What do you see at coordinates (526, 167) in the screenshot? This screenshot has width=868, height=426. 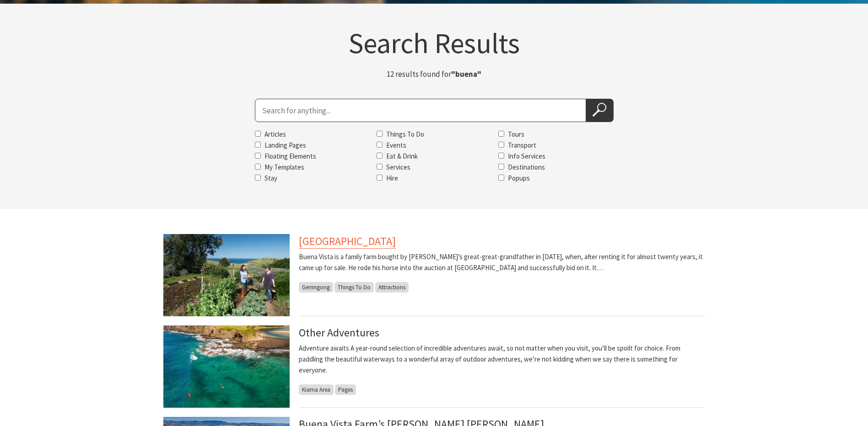 I see `label: Destinations` at bounding box center [526, 167].